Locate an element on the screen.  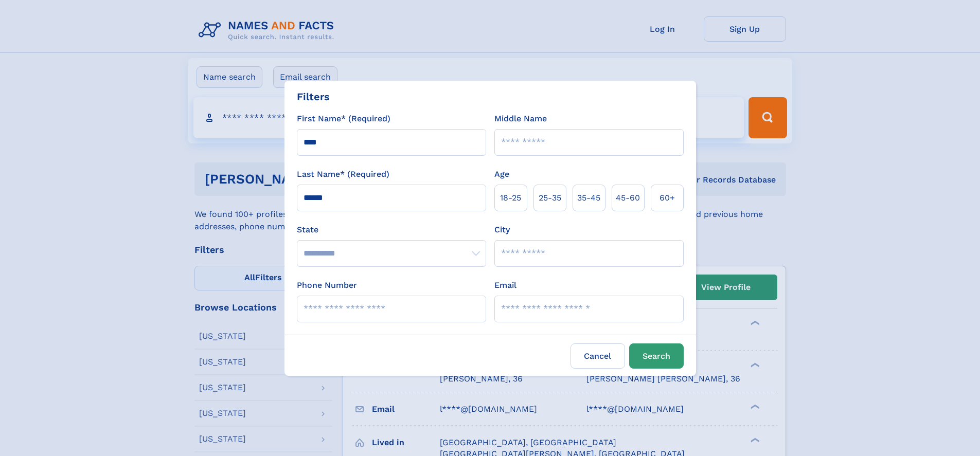
button: Search is located at coordinates (656, 356).